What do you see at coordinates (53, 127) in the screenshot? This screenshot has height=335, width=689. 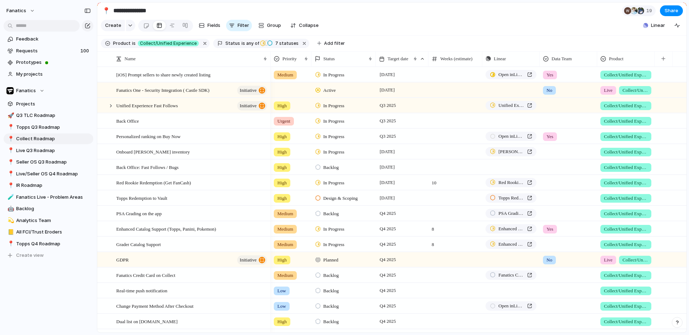 I see `span: Topps Q3 Roadmap` at bounding box center [53, 127].